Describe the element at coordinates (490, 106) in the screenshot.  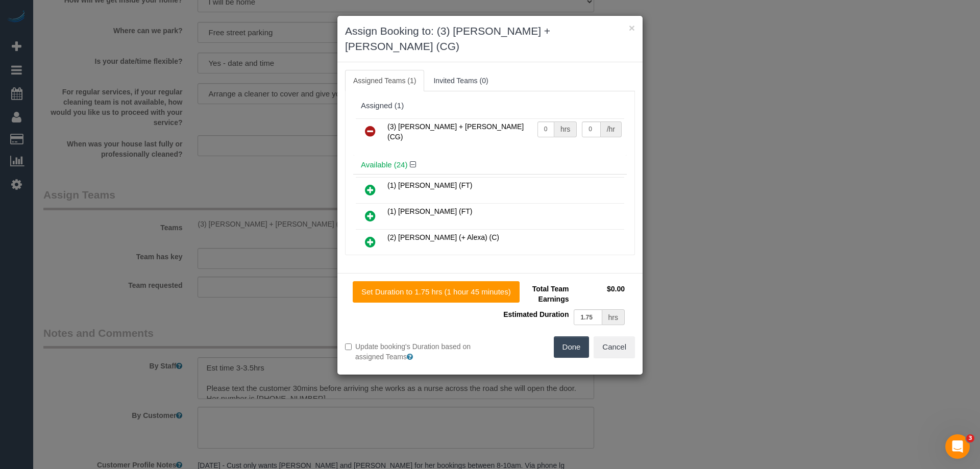
I see `div: Assigned (1)` at that location.